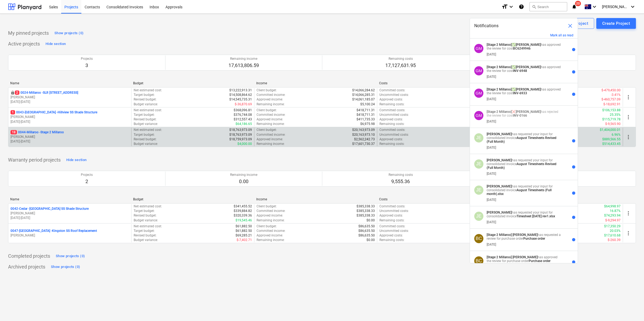 This screenshot has height=321, width=644. Describe the element at coordinates (27, 267) in the screenshot. I see `p: Archived projects` at that location.